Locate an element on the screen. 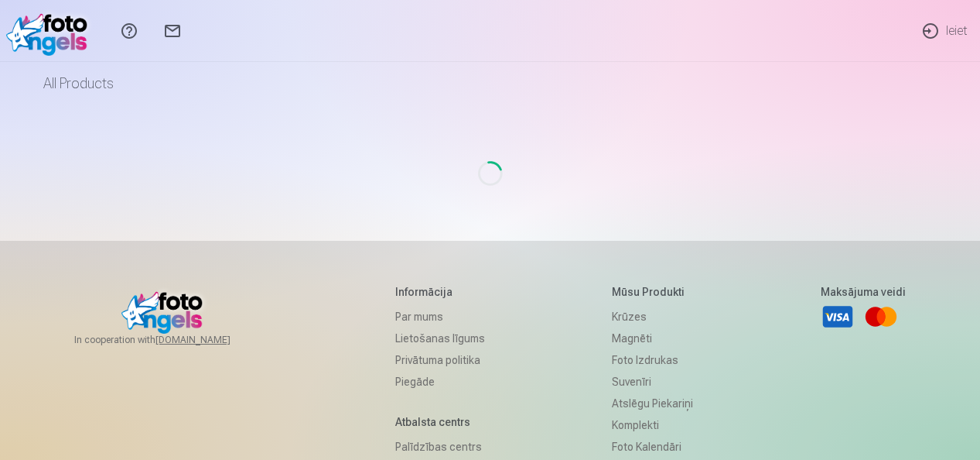 This screenshot has height=460, width=980. h5: Maksājuma veidi is located at coordinates (863, 292).